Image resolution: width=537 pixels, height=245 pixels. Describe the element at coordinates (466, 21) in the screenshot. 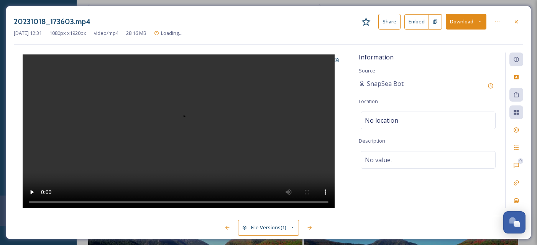

I see `button: Download` at that location.